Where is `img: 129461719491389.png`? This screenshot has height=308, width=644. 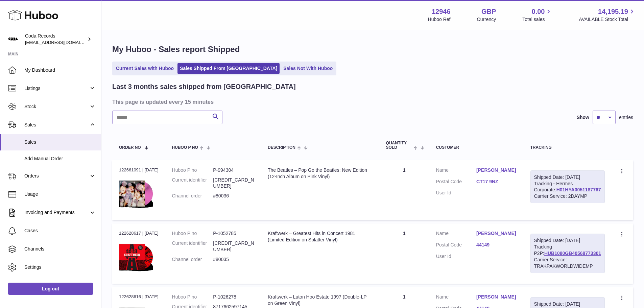 img: 129461719491389.png is located at coordinates (136, 194).